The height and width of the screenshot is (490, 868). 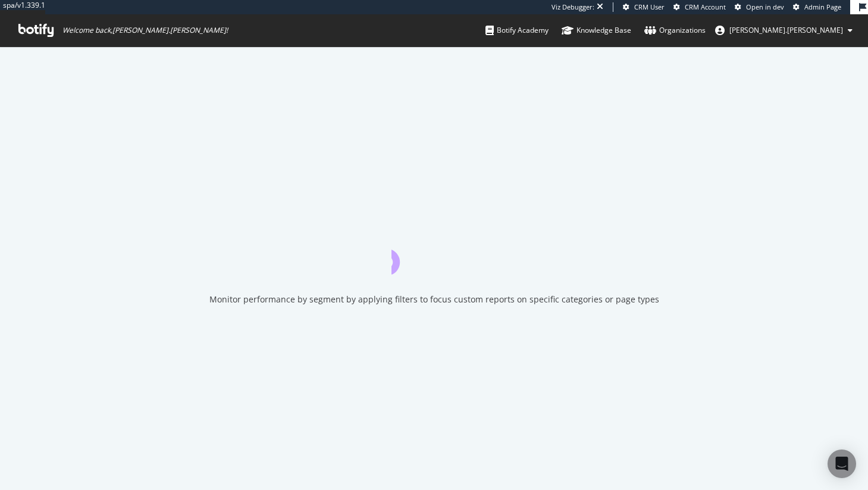 What do you see at coordinates (517, 30) in the screenshot?
I see `div: Botify Academy` at bounding box center [517, 30].